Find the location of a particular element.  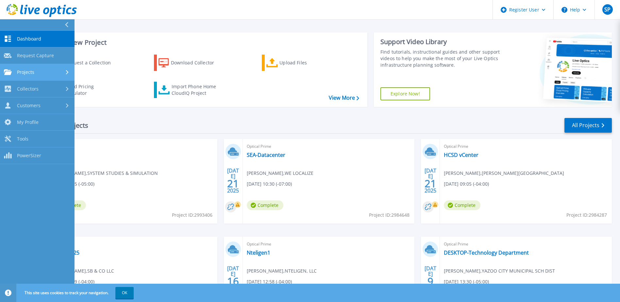

span: 16 is located at coordinates (233, 281).